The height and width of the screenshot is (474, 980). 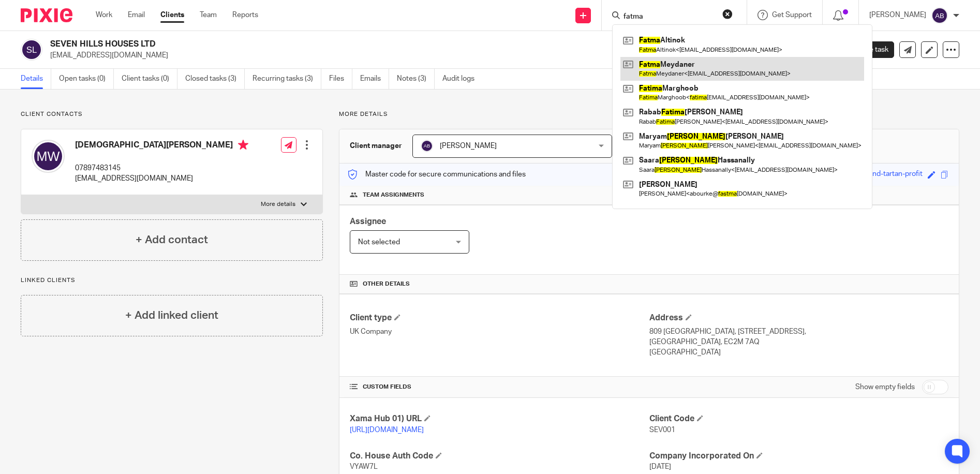 I want to click on h3: Client manager, so click(x=376, y=146).